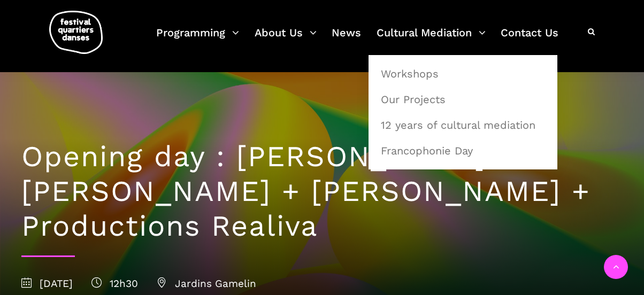 Image resolution: width=644 pixels, height=295 pixels. What do you see at coordinates (115, 283) in the screenshot?
I see `span: 12h30` at bounding box center [115, 283].